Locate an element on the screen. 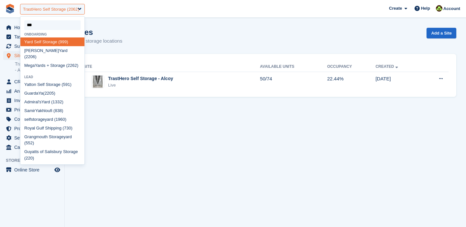 The image size is (466, 227). div: selfstorage rd (1960) is located at coordinates (52, 119).